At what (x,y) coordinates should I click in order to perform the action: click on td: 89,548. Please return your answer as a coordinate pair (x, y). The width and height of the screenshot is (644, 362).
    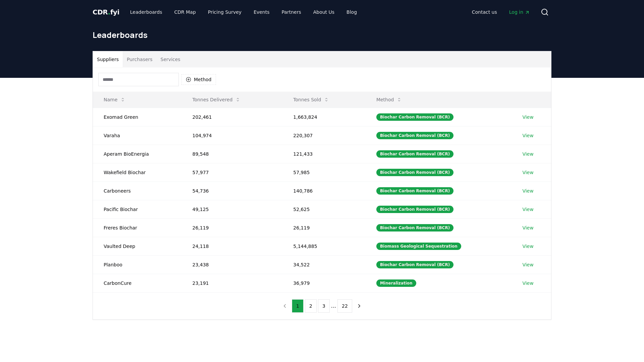
    Looking at the image, I should click on (232, 154).